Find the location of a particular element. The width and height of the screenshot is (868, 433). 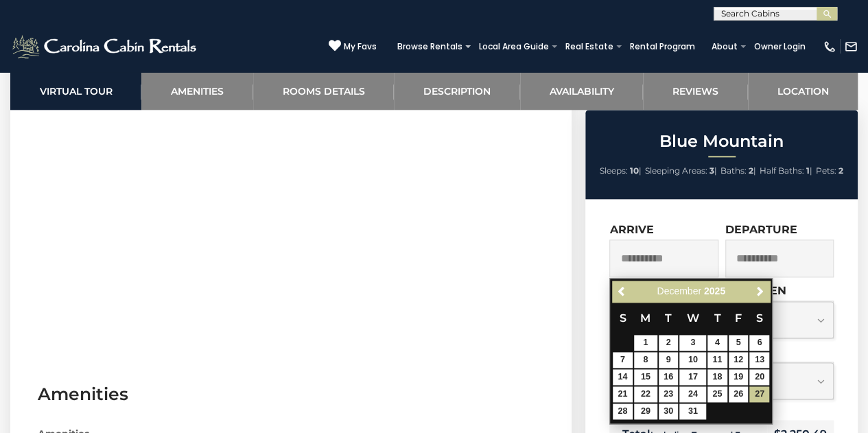

a: Real Estate is located at coordinates (590, 47).